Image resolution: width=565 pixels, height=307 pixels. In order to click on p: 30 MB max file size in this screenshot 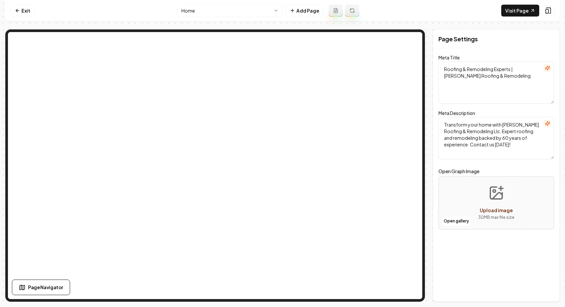, I will do `click(496, 217)`.